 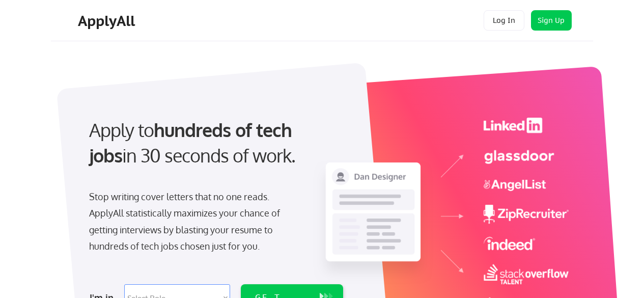 I want to click on div: ApplyAll, so click(x=108, y=21).